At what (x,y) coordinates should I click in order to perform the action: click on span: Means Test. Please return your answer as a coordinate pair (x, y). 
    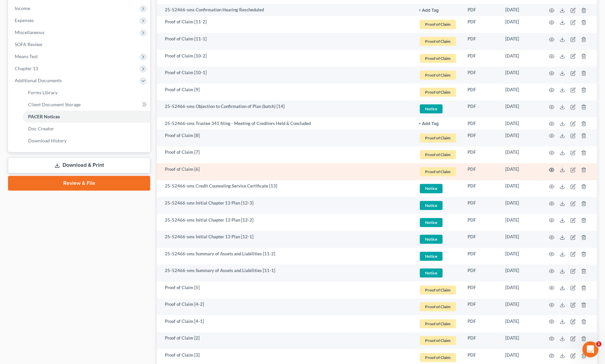
    Looking at the image, I should click on (26, 56).